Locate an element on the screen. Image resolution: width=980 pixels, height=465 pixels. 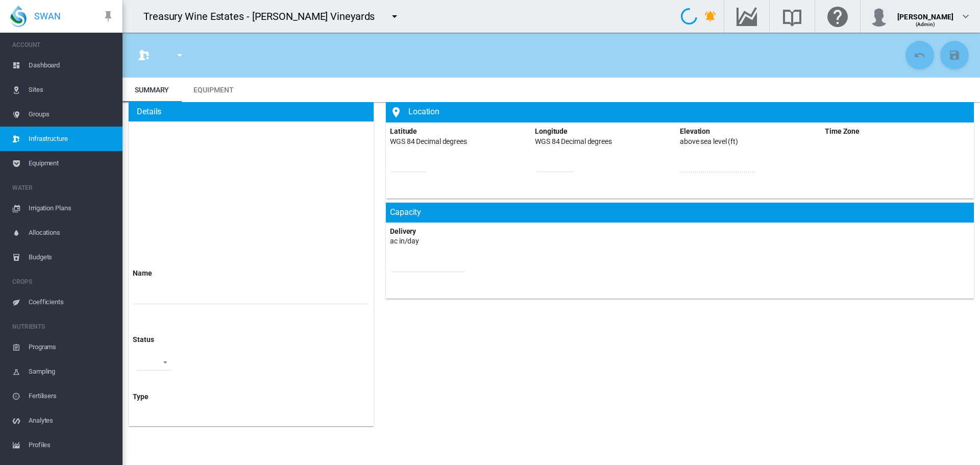
span: SWAN is located at coordinates (47, 16).